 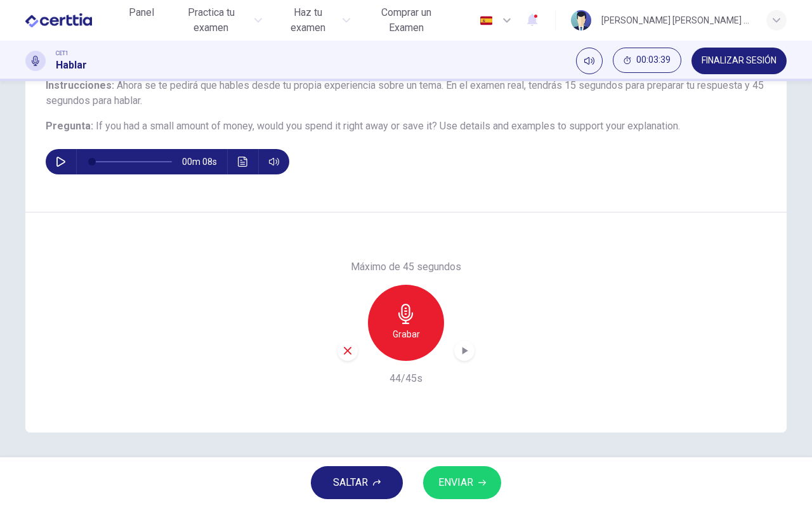 I want to click on span: Comprar un Examen, so click(x=407, y=20).